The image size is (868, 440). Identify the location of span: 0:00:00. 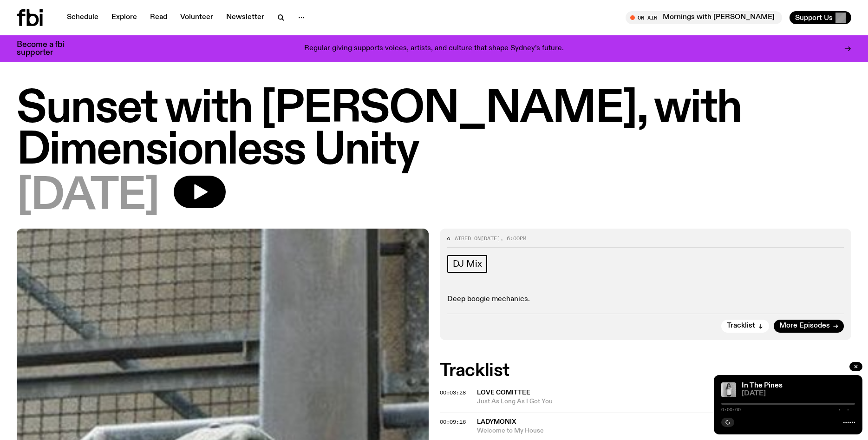
(731, 410).